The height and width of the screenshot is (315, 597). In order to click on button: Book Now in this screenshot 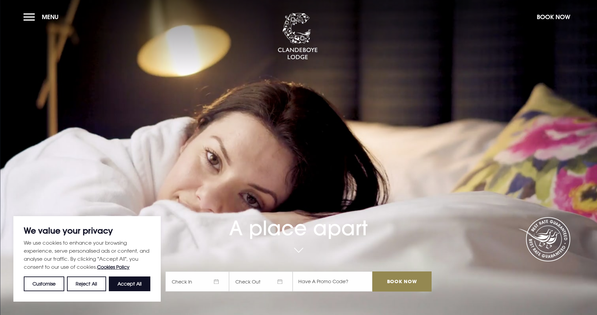, I will do `click(554, 17)`.